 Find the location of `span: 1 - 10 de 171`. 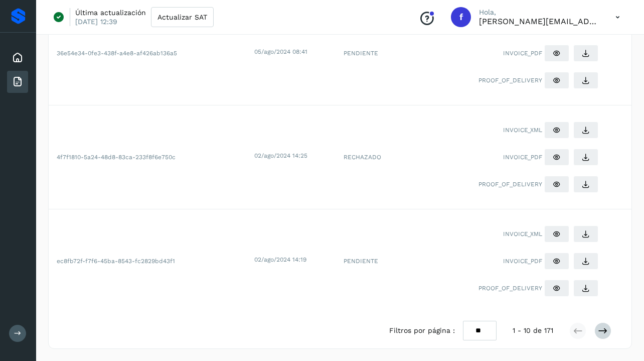

span: 1 - 10 de 171 is located at coordinates (532, 330).